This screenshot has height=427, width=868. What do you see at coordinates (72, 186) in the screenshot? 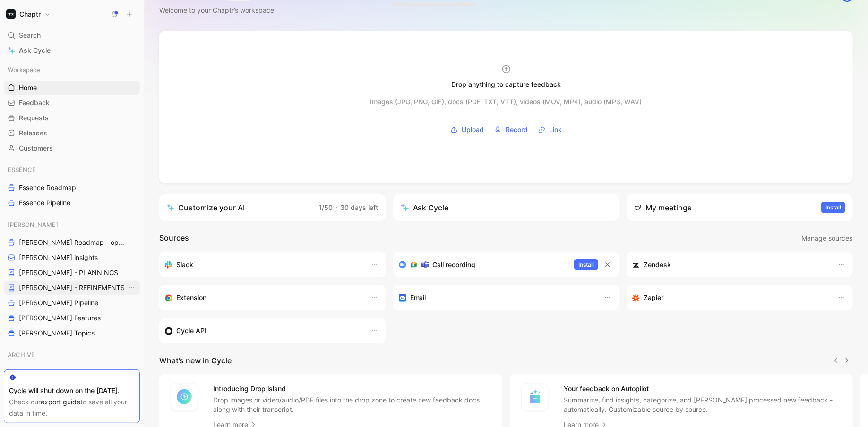
I see `div: ESSENCEEssence RoadmapEssence Pipeline` at bounding box center [72, 186].